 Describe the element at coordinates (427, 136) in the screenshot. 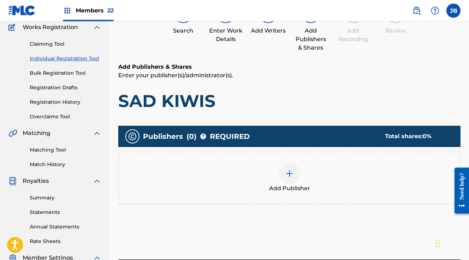

I see `span: 0 %` at that location.